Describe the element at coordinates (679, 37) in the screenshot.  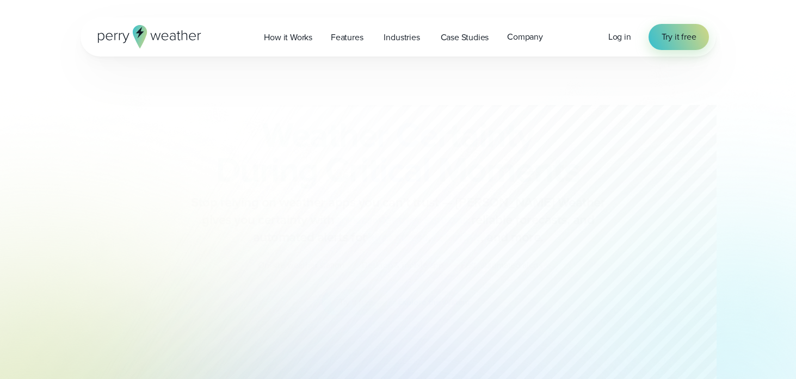
I see `span: Try it free` at that location.